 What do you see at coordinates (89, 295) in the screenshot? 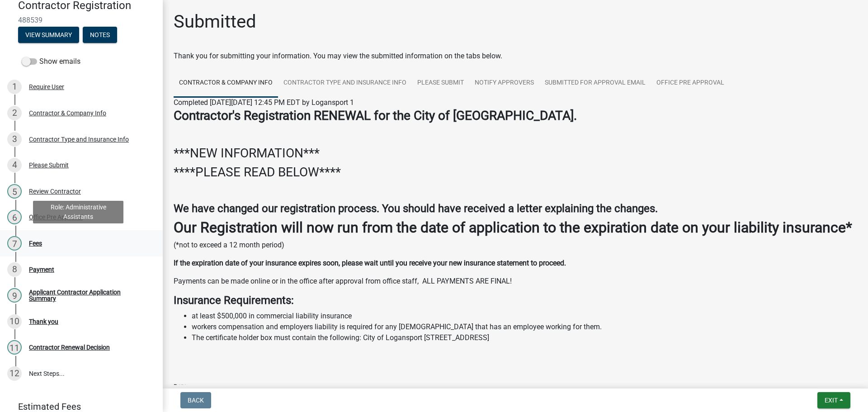
I see `div: Applicant Contractor Application Summary` at bounding box center [89, 295].